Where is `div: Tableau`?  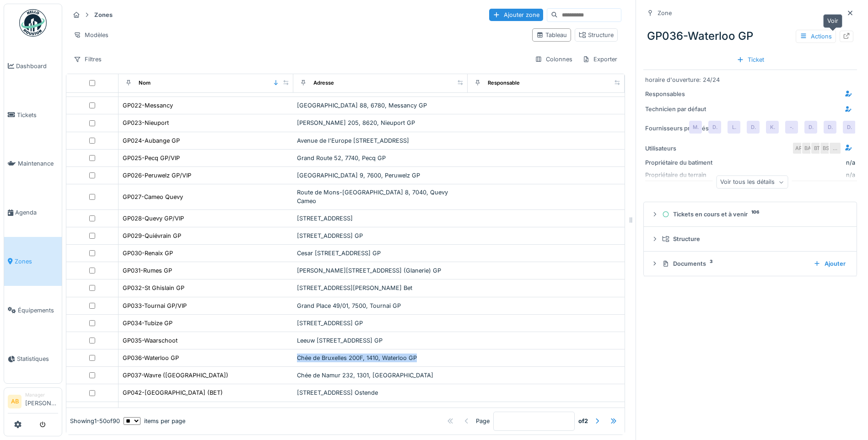 div: Tableau is located at coordinates (552, 35).